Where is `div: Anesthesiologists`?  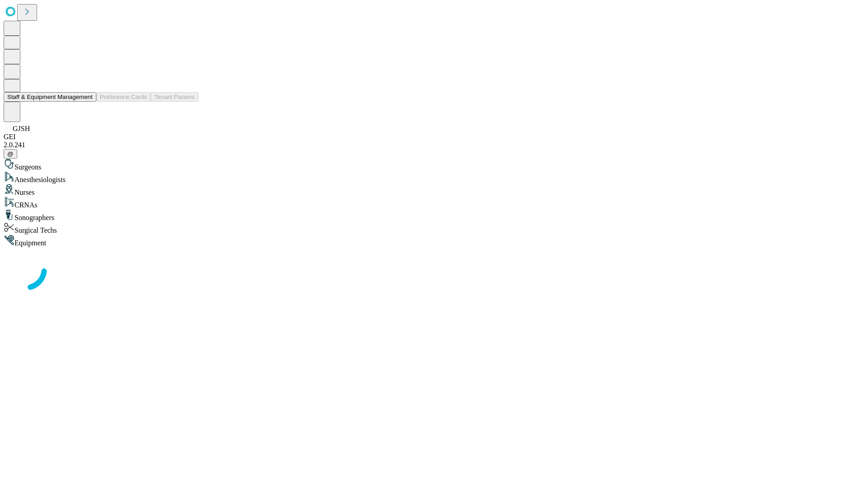 div: Anesthesiologists is located at coordinates (434, 178).